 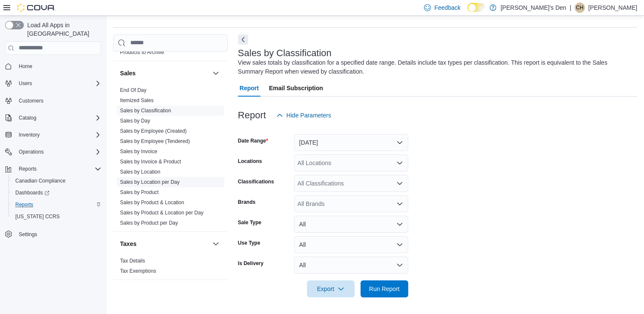 I want to click on label: Brands, so click(x=246, y=202).